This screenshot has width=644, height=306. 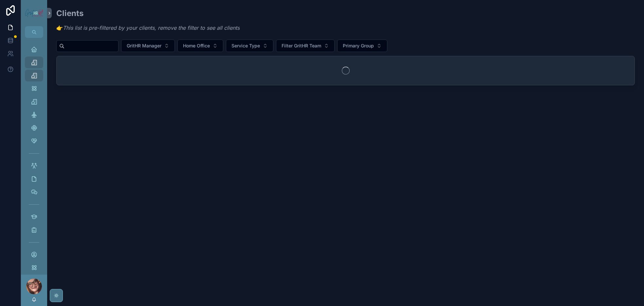 What do you see at coordinates (34, 13) in the screenshot?
I see `img: App logo` at bounding box center [34, 13].